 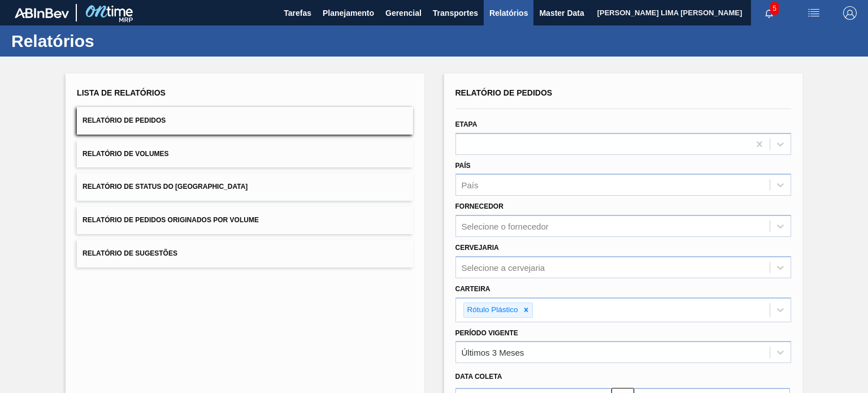 What do you see at coordinates (479, 206) in the screenshot?
I see `label: Fornecedor` at bounding box center [479, 206].